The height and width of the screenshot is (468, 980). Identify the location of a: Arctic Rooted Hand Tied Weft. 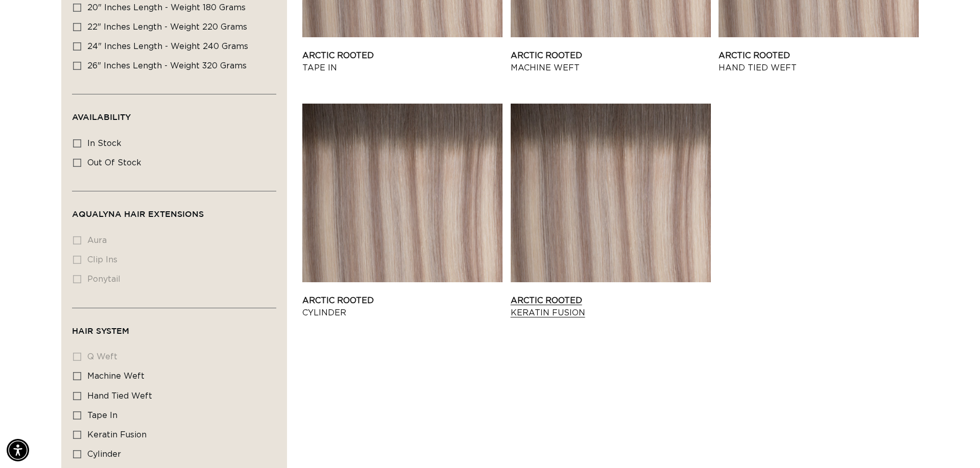
(819, 62).